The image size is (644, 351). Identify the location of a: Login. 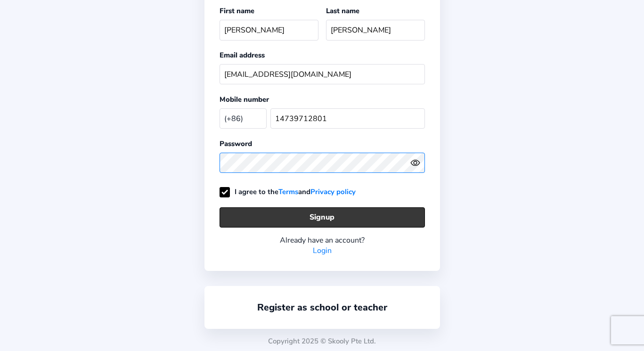
(322, 251).